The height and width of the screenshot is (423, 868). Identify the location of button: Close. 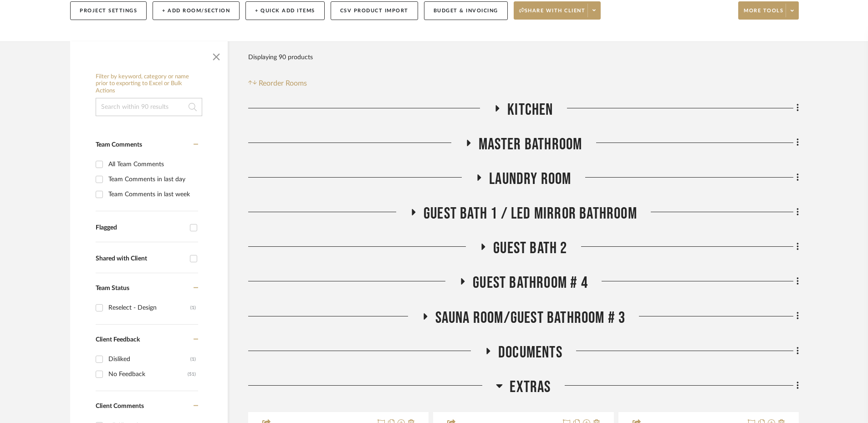
(216, 55).